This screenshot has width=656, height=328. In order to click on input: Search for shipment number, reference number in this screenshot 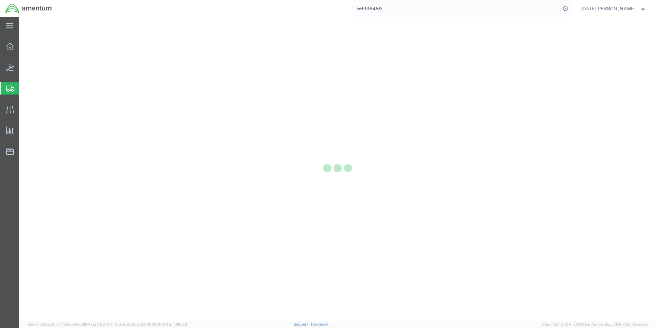, I will do `click(457, 9)`.